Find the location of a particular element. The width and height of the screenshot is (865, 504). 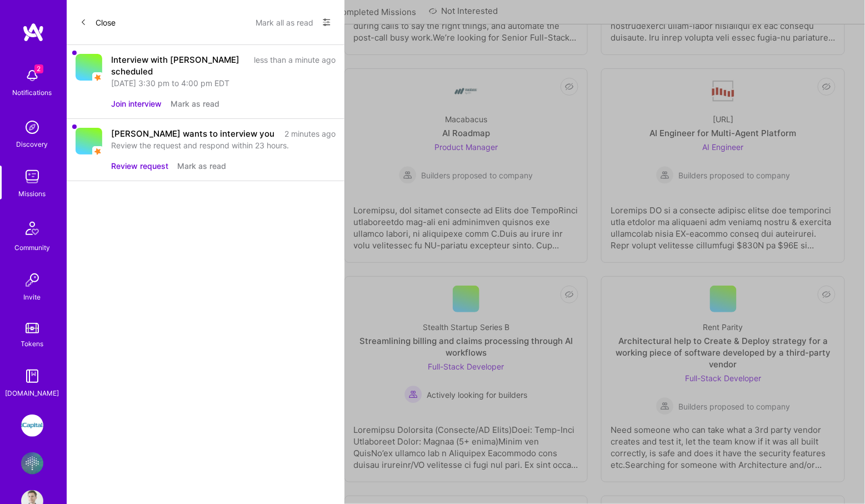

div: Review the request and respond within 23 hours. is located at coordinates (224, 145).